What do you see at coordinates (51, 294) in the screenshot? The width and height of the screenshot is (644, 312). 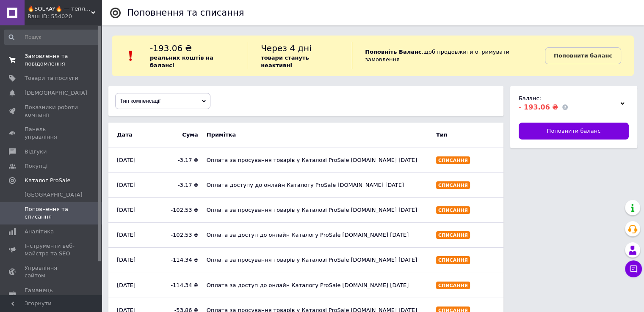 I see `span: Гаманець компанії` at bounding box center [51, 294].